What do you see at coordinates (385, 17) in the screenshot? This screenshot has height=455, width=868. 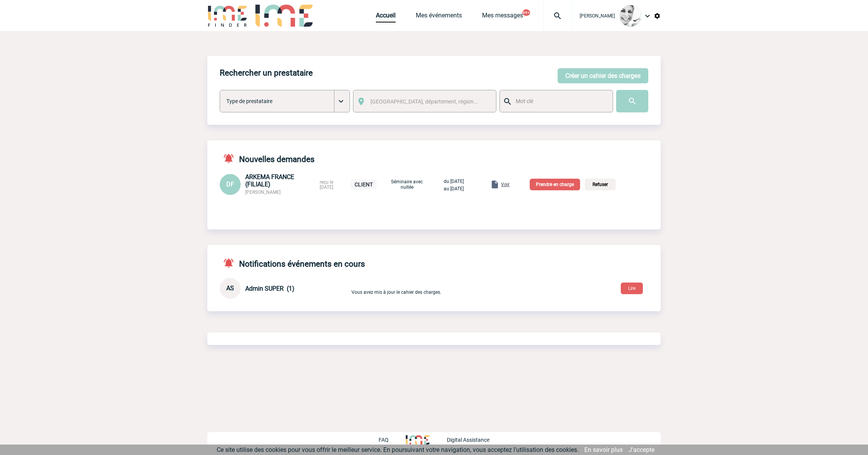 I see `a: Accueil` at bounding box center [385, 17].